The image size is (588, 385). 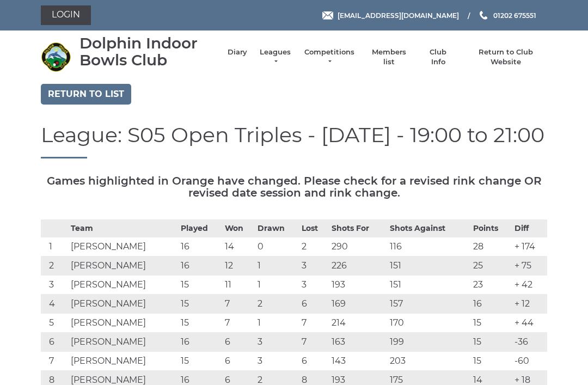 I want to click on a: Members list, so click(x=388, y=57).